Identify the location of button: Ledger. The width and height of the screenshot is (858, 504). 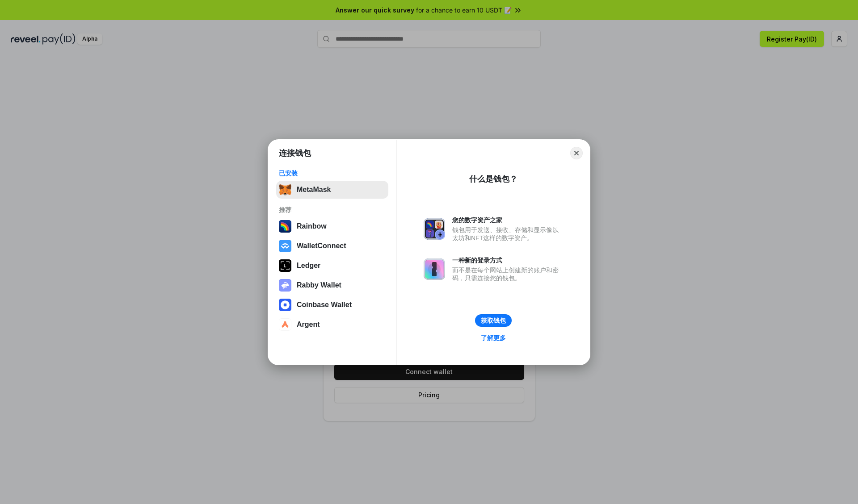
(332, 266).